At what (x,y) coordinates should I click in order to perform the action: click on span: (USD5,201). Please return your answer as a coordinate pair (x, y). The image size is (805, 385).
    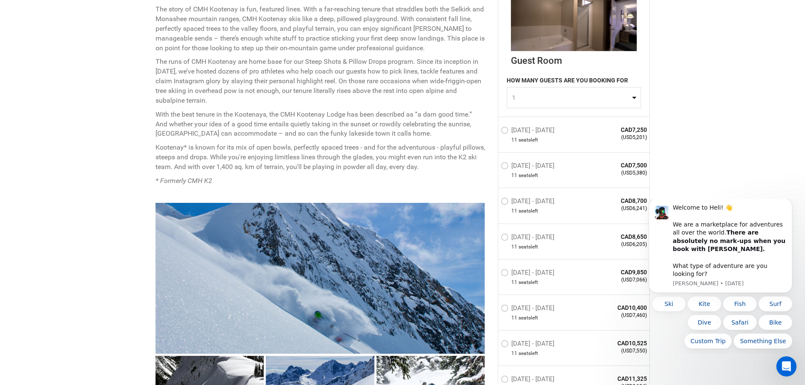
    Looking at the image, I should click on (617, 137).